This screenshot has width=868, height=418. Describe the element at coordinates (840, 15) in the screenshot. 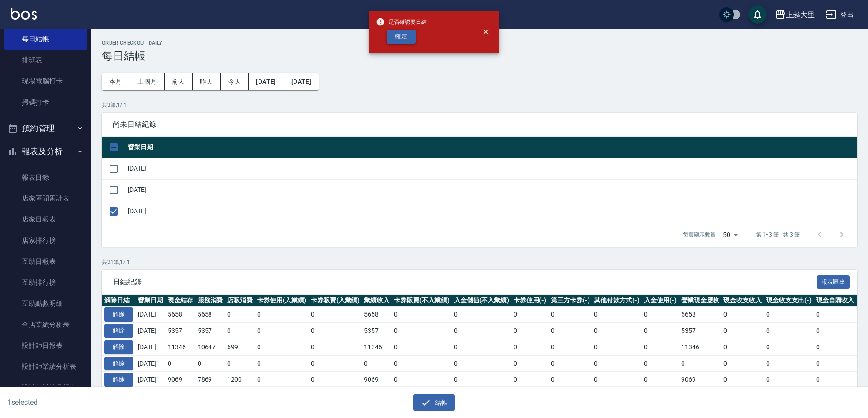

I see `button: 登出` at that location.